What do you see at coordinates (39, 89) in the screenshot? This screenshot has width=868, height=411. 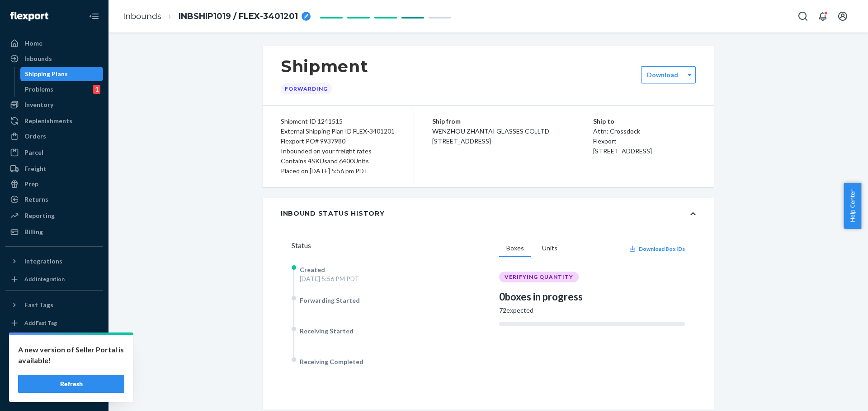 I see `div: Problems` at bounding box center [39, 89].